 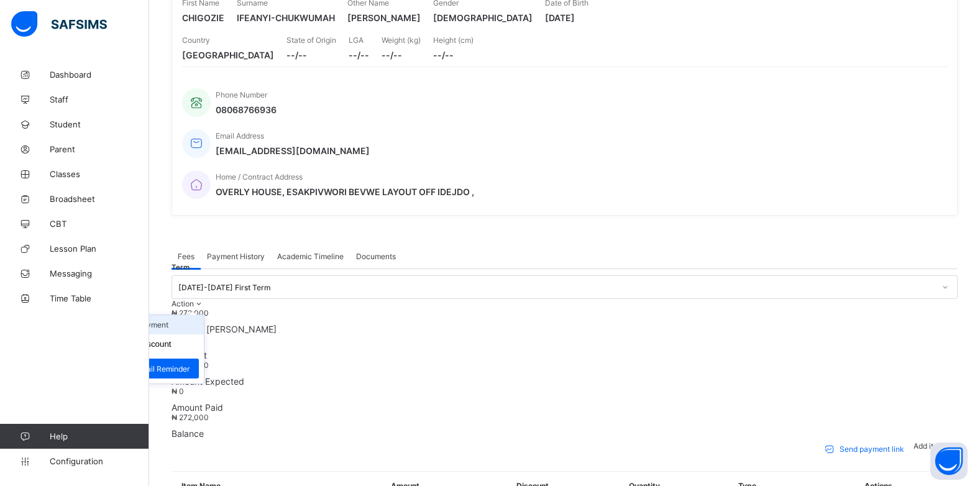 What do you see at coordinates (311, 40) in the screenshot?
I see `span: State of Origin` at bounding box center [311, 40].